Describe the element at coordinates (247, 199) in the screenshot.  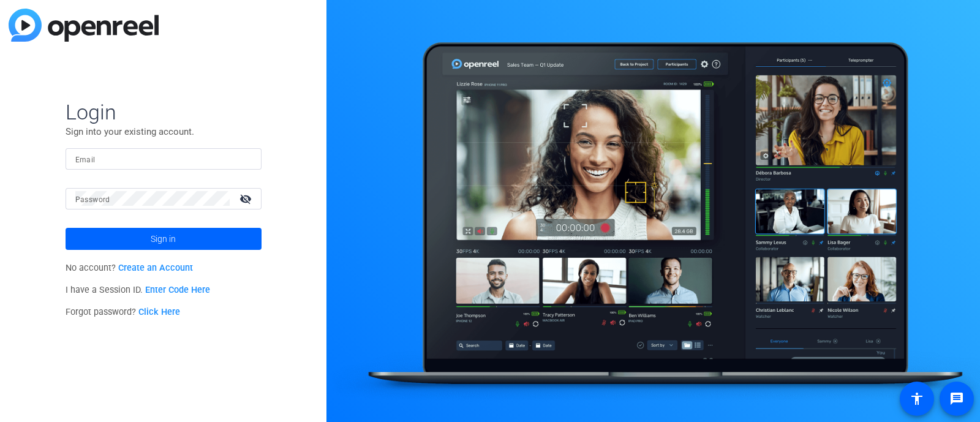
I see `mat-icon: visibility_off` at that location.